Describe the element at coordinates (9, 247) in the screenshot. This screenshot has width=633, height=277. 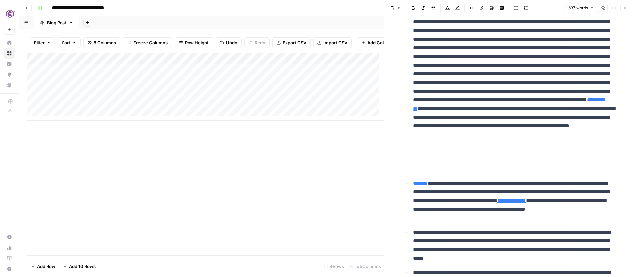
I see `a: Usage` at that location.